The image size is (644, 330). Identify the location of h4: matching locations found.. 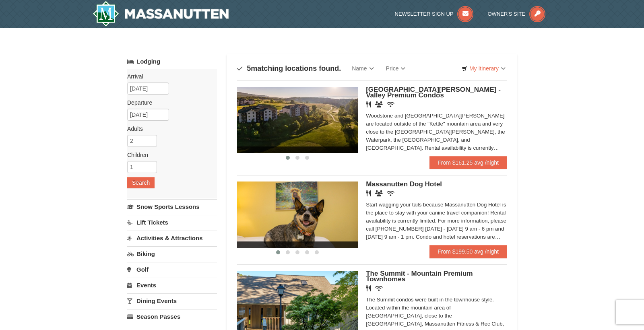
(289, 68).